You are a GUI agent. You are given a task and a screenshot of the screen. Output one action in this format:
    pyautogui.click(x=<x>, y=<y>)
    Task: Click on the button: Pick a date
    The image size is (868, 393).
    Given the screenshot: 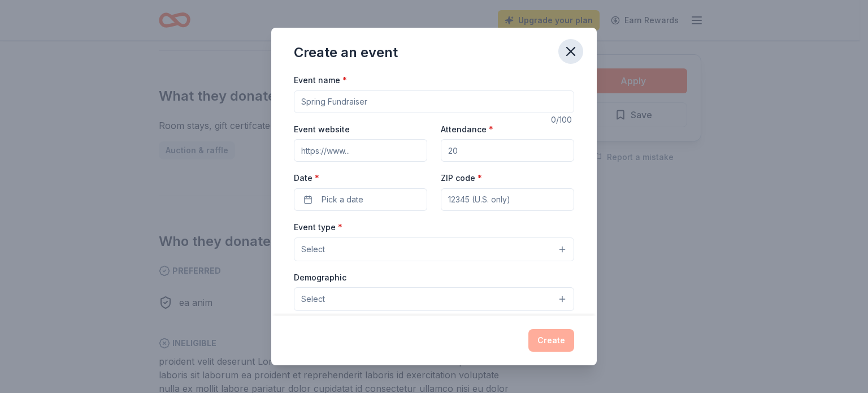 What is the action you would take?
    pyautogui.click(x=360, y=199)
    